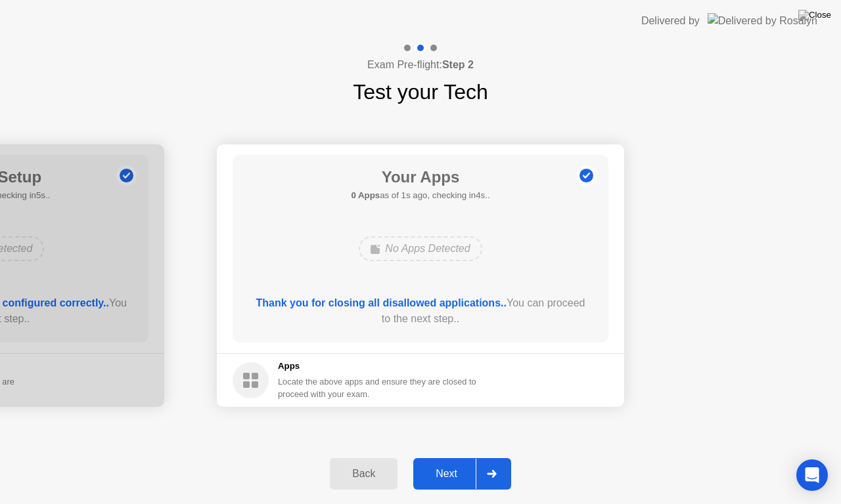 The image size is (841, 504). What do you see at coordinates (420, 195) in the screenshot?
I see `h5: as of 1s ago, checking in4s..` at bounding box center [420, 195].